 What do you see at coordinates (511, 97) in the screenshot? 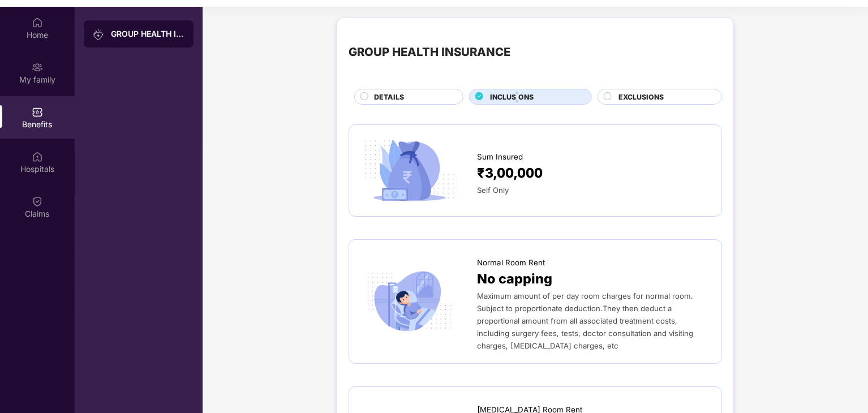
I see `span: INCLUSIONS` at bounding box center [511, 97].